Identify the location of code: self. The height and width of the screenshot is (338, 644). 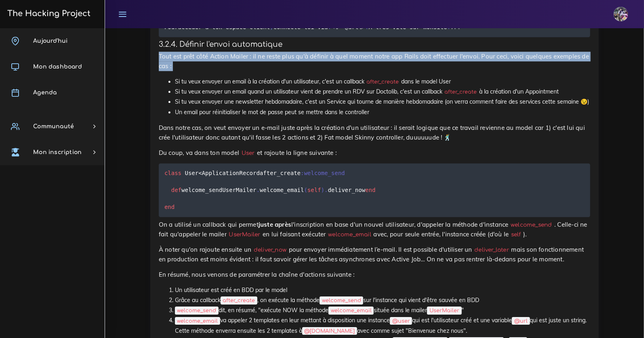
(516, 234).